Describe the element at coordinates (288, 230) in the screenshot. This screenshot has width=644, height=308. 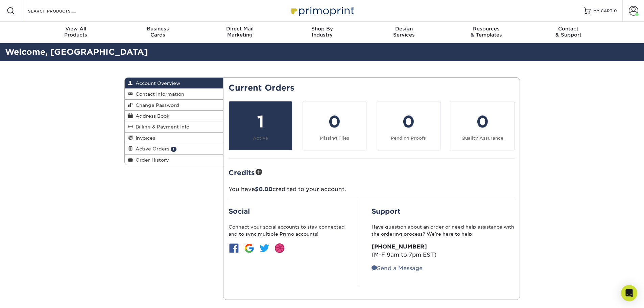
I see `p: Connect your social accounts to stay connected and to sync multiple Primo accounts!` at that location.